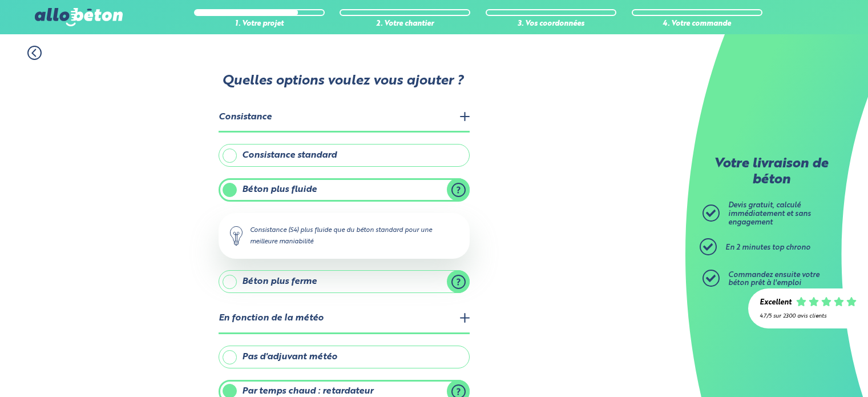  Describe the element at coordinates (344, 357) in the screenshot. I see `label: Pas d'adjuvant météo` at that location.